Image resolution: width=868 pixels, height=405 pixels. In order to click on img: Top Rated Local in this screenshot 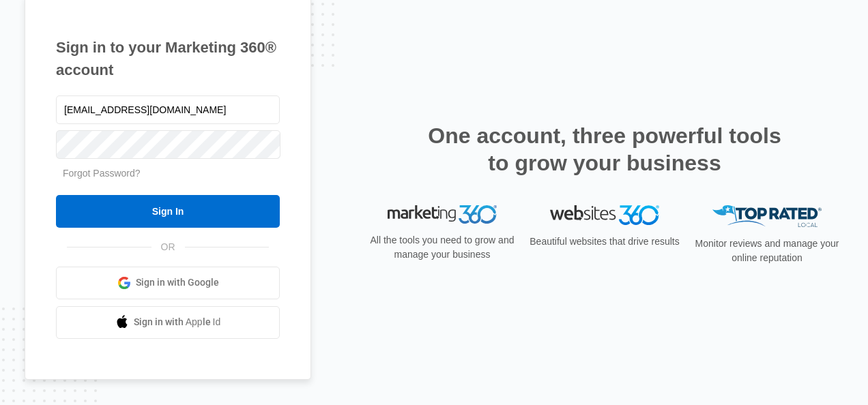, I will do `click(767, 216)`.